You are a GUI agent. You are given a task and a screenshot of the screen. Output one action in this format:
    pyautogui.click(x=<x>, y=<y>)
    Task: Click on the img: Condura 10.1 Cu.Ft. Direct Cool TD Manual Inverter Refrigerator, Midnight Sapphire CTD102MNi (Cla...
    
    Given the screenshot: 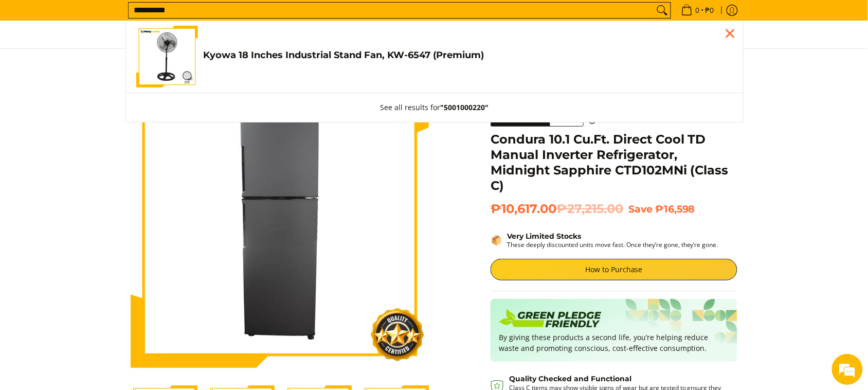 What is the action you would take?
    pyautogui.click(x=280, y=219)
    